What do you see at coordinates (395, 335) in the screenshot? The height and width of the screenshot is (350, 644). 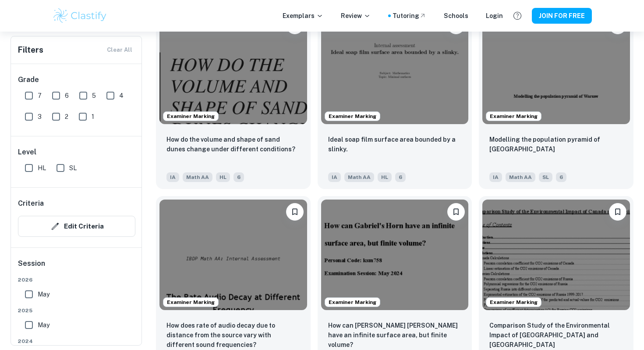 I see `p: How can Gabriel's Horn have an infinite surface area, but finite volume?` at bounding box center [395, 335].